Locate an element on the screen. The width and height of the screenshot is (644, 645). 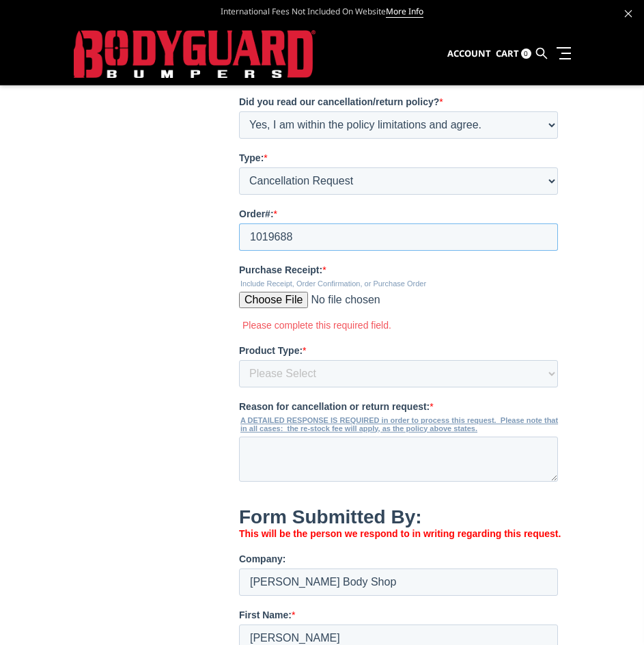
img: BODYGUARD BUMPERS is located at coordinates (195, 54).